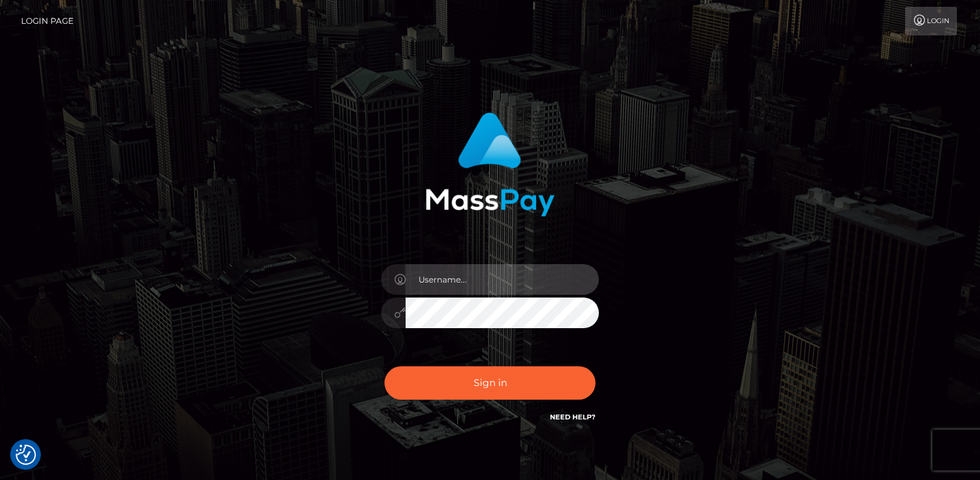 Image resolution: width=980 pixels, height=480 pixels. Describe the element at coordinates (26, 455) in the screenshot. I see `img: Revisit consent button` at that location.